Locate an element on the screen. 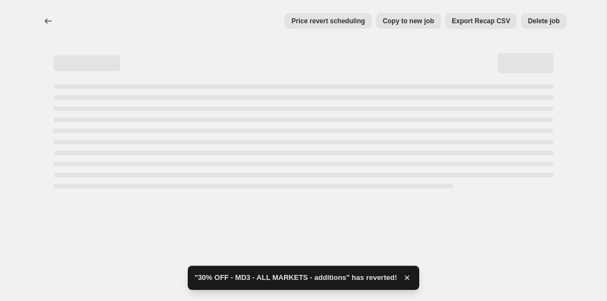 Image resolution: width=607 pixels, height=301 pixels. span: "30% OFF - MD3 - ALL MARKETS - additions" has reverted! is located at coordinates (296, 277).